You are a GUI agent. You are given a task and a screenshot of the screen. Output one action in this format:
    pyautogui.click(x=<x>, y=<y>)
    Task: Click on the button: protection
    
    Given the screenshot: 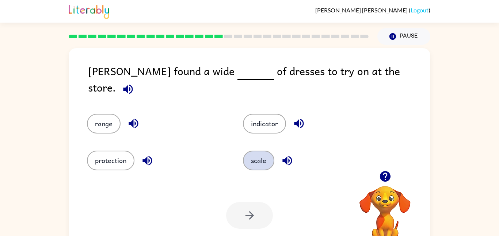 What is the action you would take?
    pyautogui.click(x=111, y=161)
    